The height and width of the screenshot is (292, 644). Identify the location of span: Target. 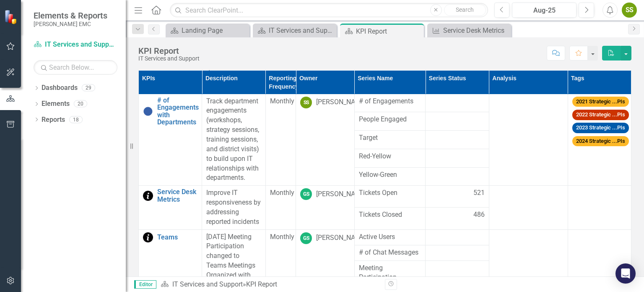
(390, 137).